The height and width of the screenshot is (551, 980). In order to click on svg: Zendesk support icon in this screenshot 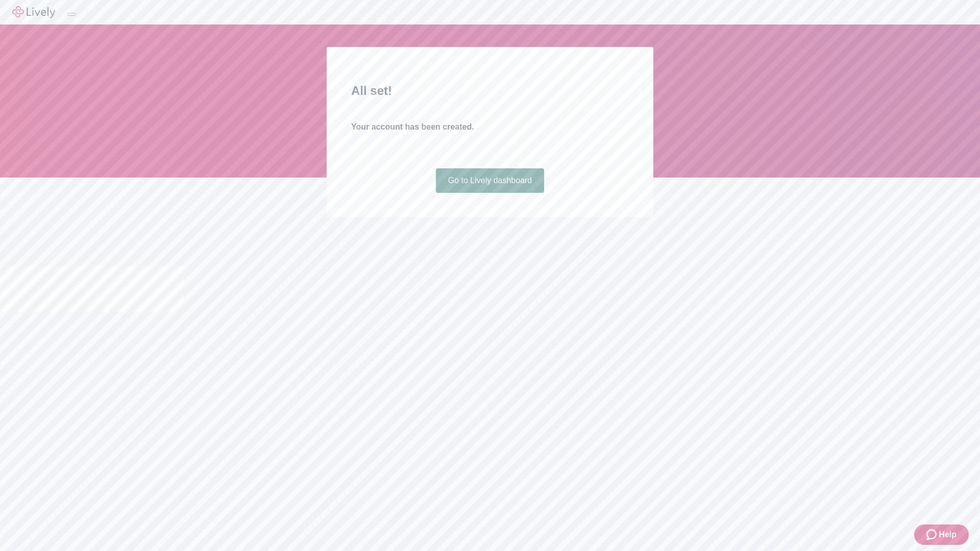, I will do `click(933, 535)`.